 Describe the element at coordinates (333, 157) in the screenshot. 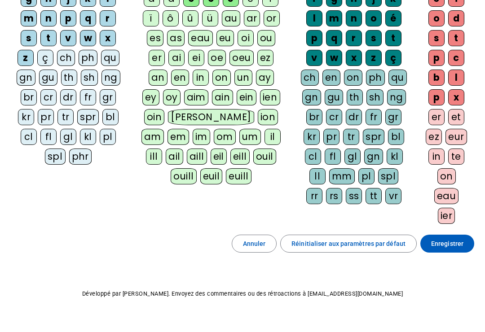

I see `div: fl` at that location.